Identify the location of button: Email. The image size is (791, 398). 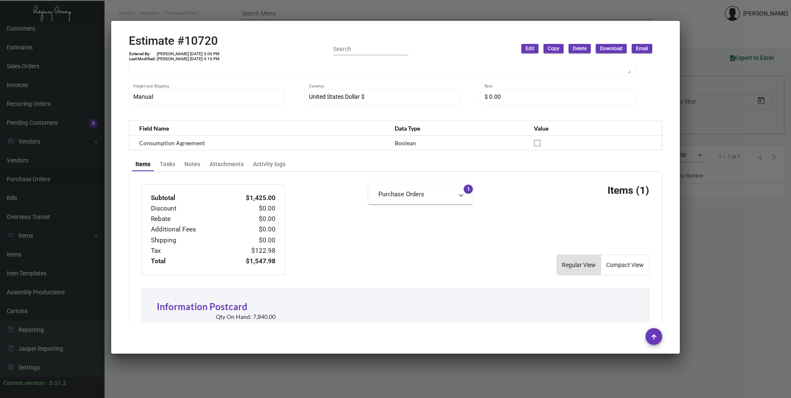
(642, 48).